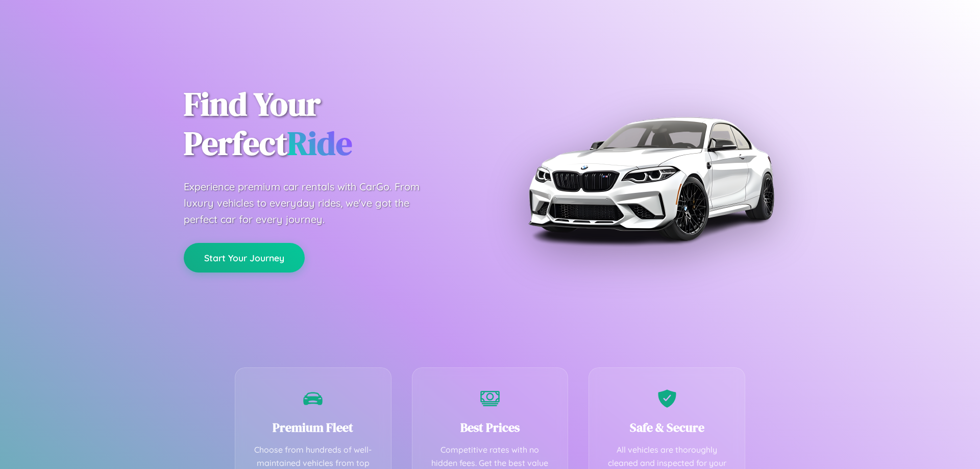 The width and height of the screenshot is (980, 469). I want to click on h3: Premium Fleet, so click(313, 427).